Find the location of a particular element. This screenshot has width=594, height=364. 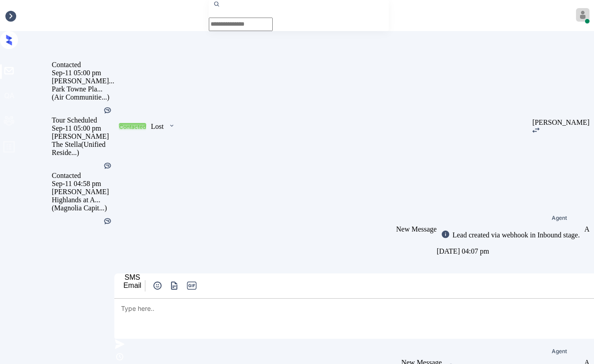

div: Lead created via webhook in Inbound stage. is located at coordinates (515, 235).